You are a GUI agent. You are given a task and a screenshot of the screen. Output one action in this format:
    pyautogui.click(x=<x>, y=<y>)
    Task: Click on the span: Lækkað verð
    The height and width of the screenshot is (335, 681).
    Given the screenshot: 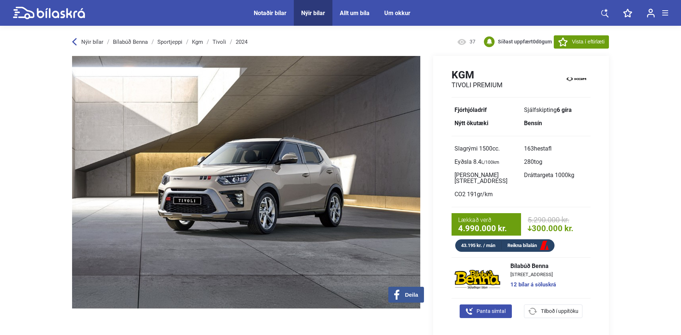 What is the action you would take?
    pyautogui.click(x=486, y=220)
    